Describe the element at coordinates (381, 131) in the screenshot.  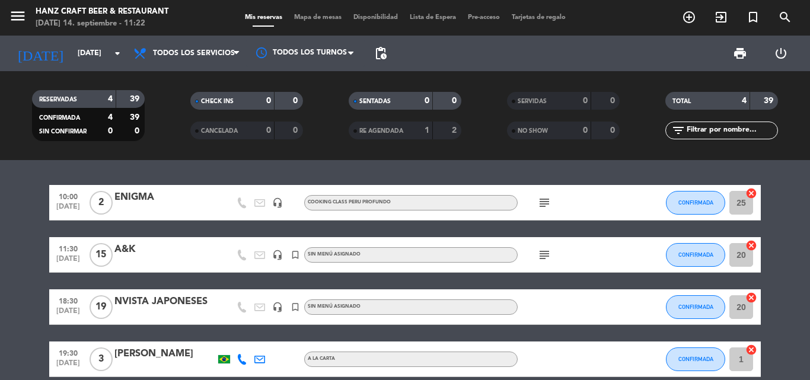
I see `span: RE AGENDADA` at that location.